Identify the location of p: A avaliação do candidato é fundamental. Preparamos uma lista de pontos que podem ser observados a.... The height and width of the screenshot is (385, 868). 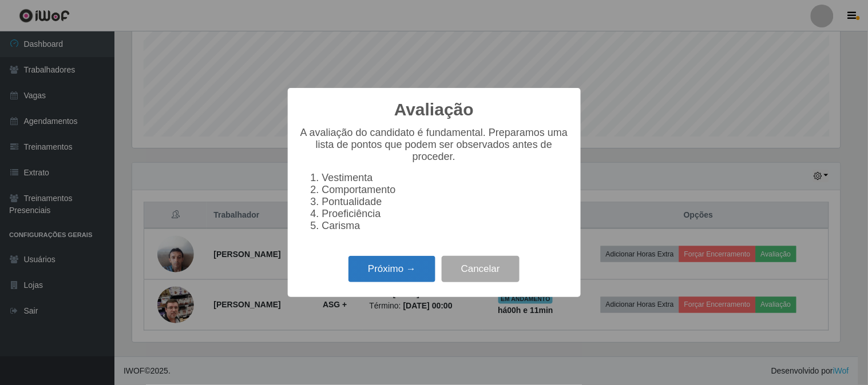
(434, 145).